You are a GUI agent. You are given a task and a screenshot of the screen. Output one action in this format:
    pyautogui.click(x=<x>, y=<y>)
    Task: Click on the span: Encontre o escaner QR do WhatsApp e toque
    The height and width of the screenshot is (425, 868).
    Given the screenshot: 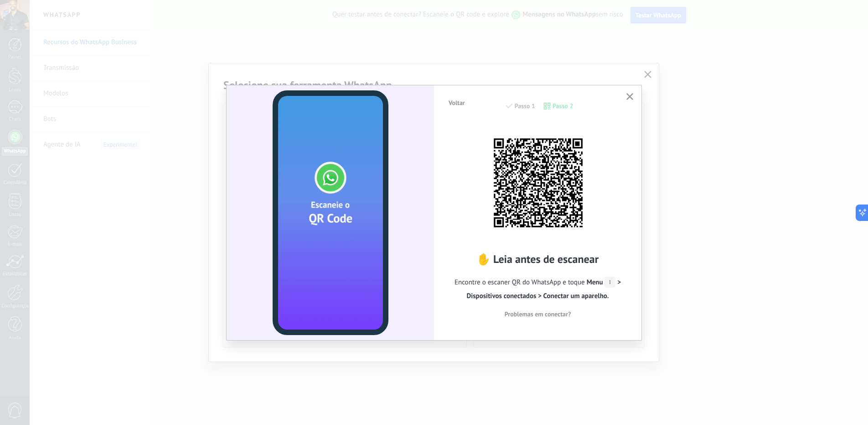 What is the action you would take?
    pyautogui.click(x=538, y=289)
    